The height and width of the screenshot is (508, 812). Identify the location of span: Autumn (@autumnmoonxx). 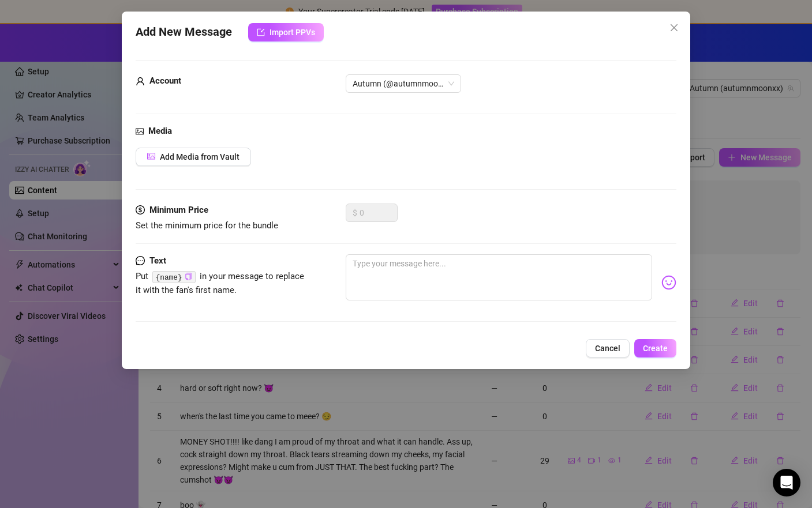
(403, 84).